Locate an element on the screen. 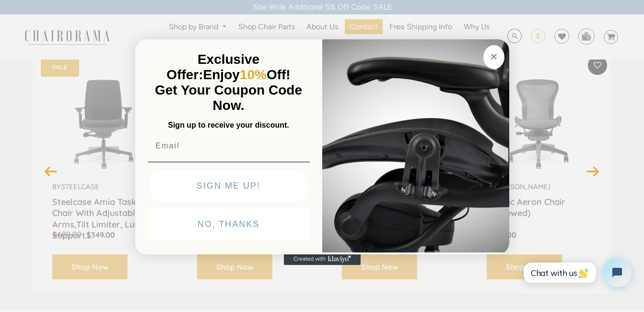 This screenshot has width=644, height=312. span: Enjoy Off! is located at coordinates (247, 75).